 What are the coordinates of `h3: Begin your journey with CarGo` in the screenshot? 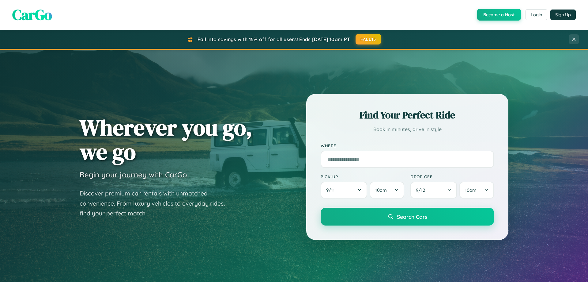 It's located at (133, 174).